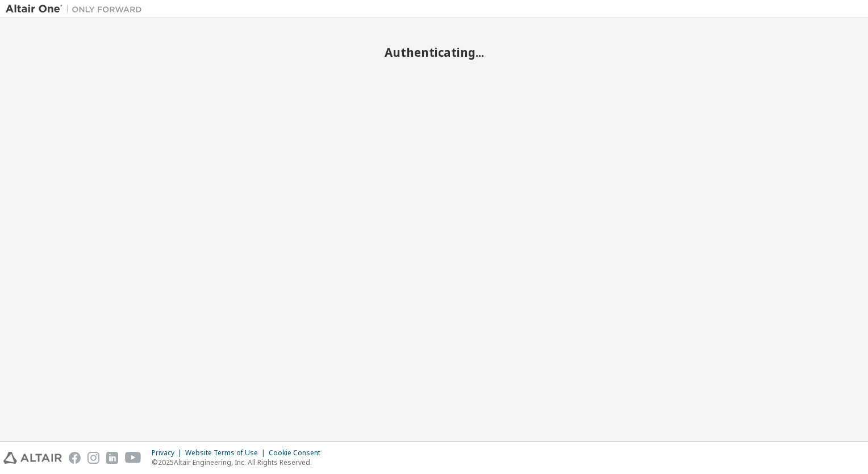 The height and width of the screenshot is (474, 868). I want to click on div: Website Terms of Use, so click(226, 453).